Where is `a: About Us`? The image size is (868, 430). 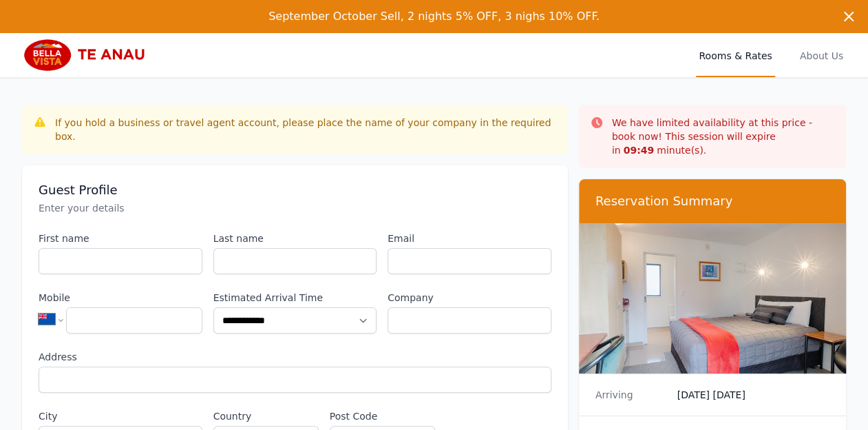
a: About Us is located at coordinates (822, 55).